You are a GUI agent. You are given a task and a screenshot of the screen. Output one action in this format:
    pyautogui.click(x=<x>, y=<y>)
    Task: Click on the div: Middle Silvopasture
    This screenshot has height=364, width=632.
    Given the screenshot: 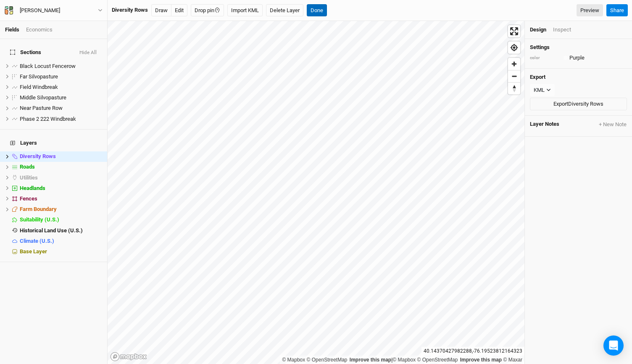 What is the action you would take?
    pyautogui.click(x=61, y=98)
    